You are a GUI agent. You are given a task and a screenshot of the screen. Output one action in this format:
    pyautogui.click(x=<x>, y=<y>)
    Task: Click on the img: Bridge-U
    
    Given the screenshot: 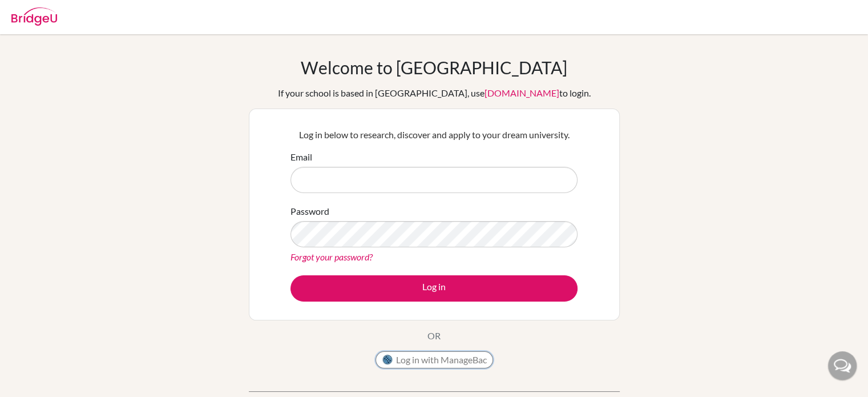 What is the action you would take?
    pyautogui.click(x=34, y=16)
    